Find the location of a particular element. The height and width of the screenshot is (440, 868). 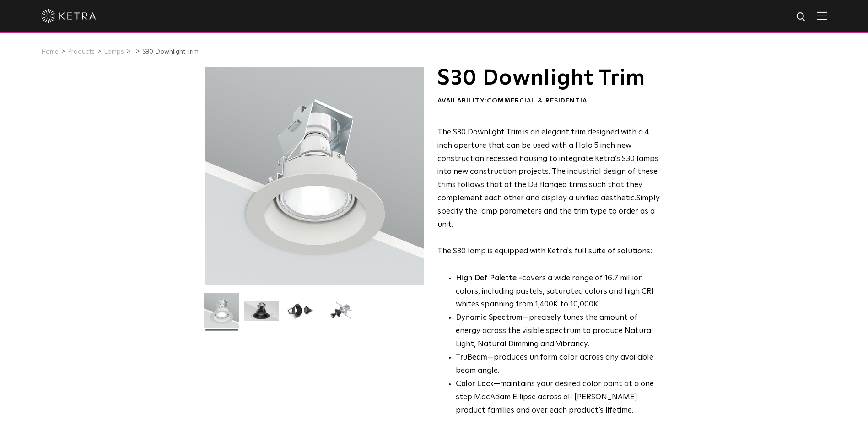

img: ketra-logo-2019-white is located at coordinates (69, 16).